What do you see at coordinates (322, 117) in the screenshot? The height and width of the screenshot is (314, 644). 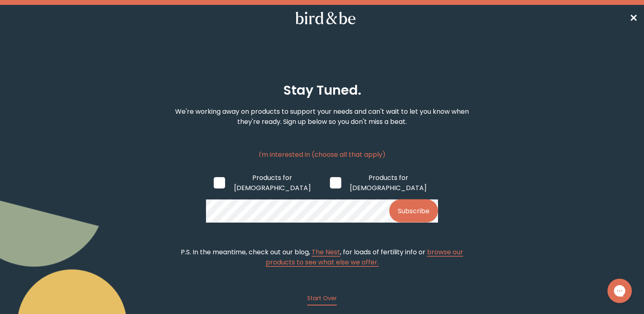 I see `p: We're working away on products to support your needs and can't wait to let you know when they're ...` at bounding box center [322, 117].